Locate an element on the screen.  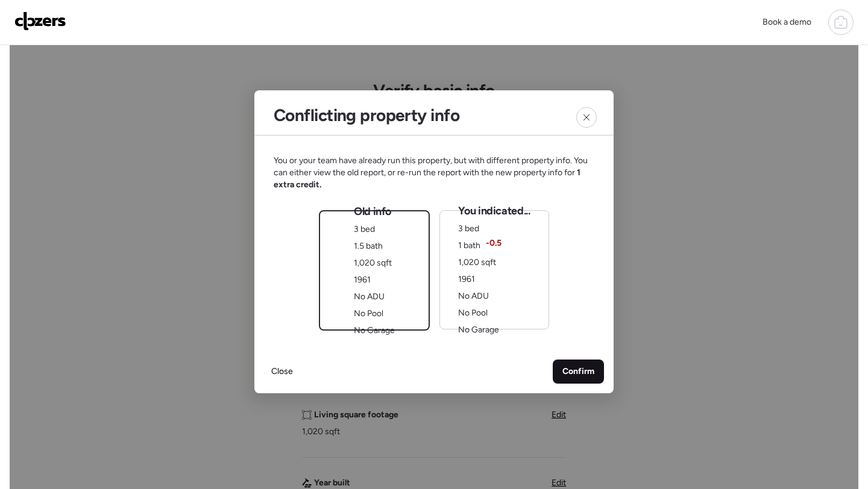
span: You or your team have already run this property, but with different property info. You can either... is located at coordinates (434, 173).